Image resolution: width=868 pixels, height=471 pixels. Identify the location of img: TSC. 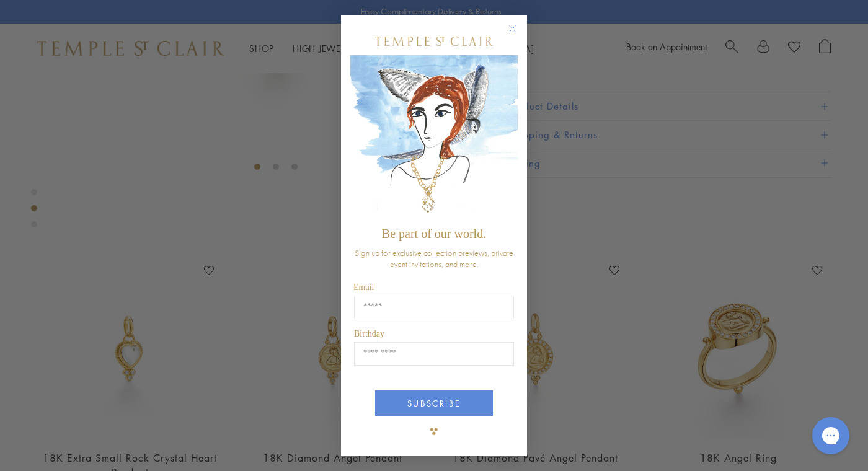
(434, 432).